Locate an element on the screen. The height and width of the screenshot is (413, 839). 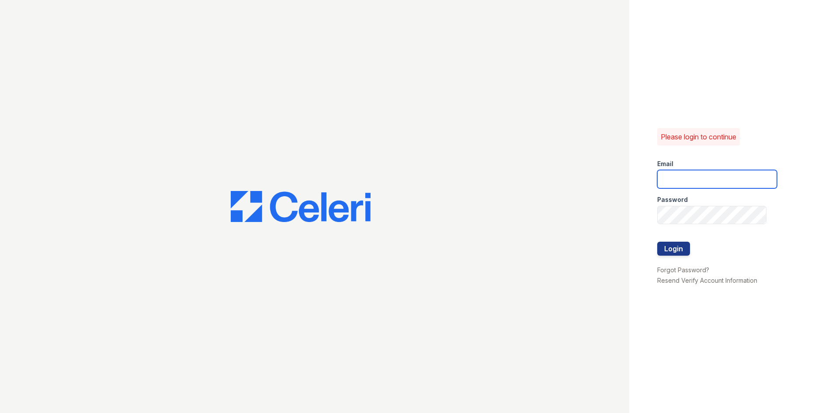
a: Resend Verify Account Information is located at coordinates (707, 280).